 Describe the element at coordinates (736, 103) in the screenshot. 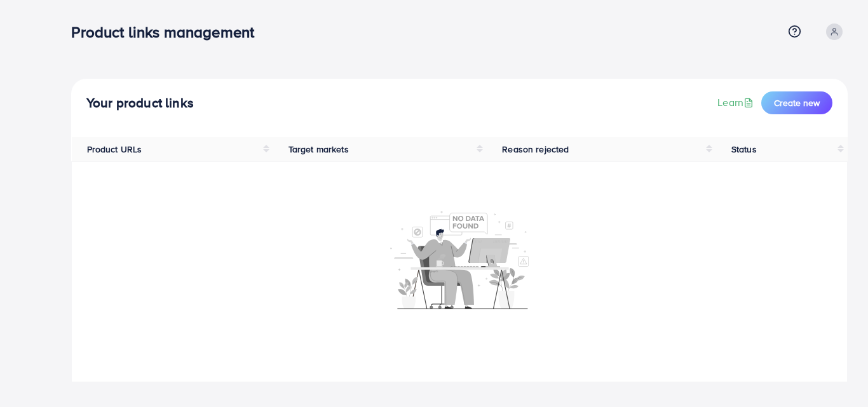

I see `a: Learn` at that location.